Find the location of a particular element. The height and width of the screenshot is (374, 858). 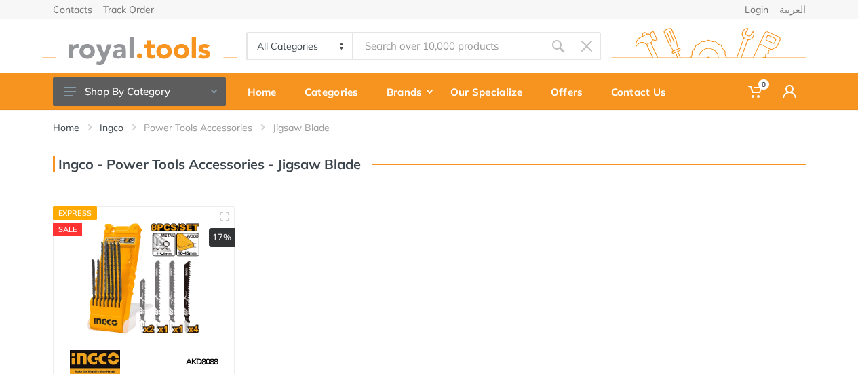

nav: breadcrumb is located at coordinates (430, 128).